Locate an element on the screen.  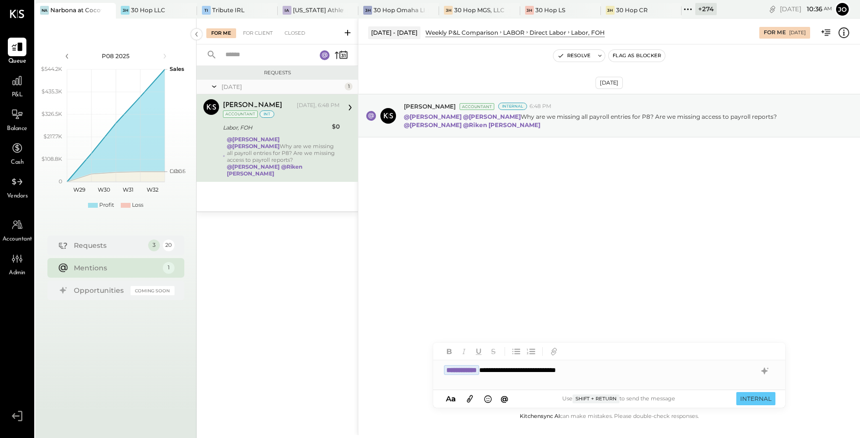
button: Ordered List is located at coordinates (531, 352).